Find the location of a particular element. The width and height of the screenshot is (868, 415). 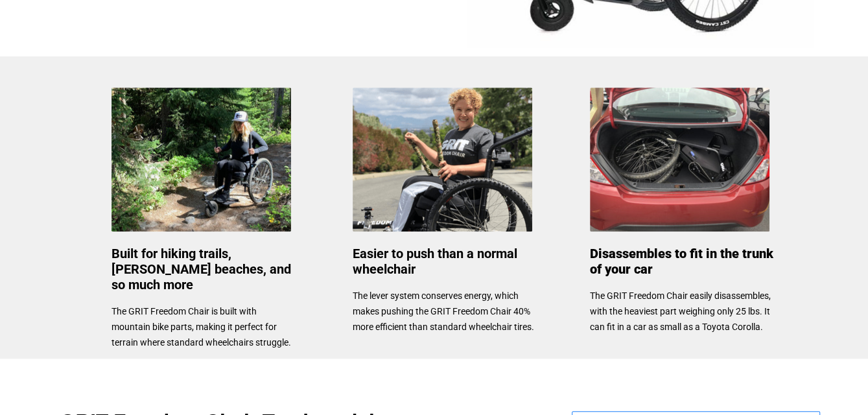

span: Easier to push than a normal wheelchair is located at coordinates (435, 262).